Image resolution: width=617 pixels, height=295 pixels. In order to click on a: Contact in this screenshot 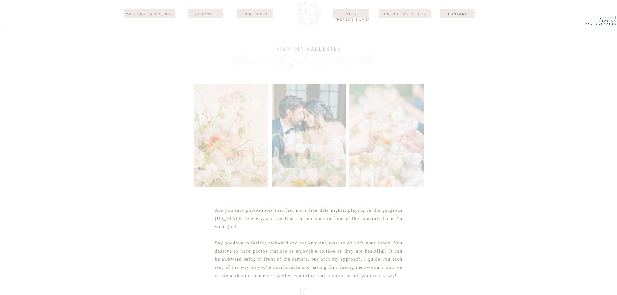, I will do `click(457, 14)`.